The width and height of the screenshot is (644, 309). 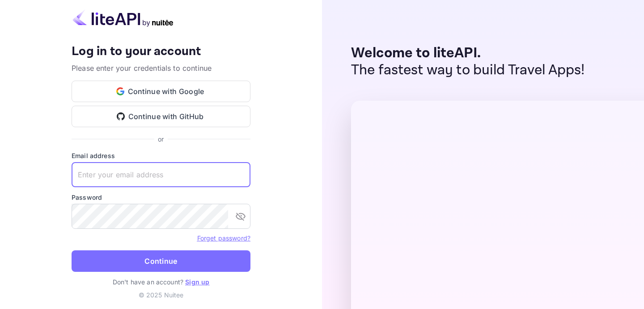 What do you see at coordinates (123, 18) in the screenshot?
I see `img: liteapi` at bounding box center [123, 18].